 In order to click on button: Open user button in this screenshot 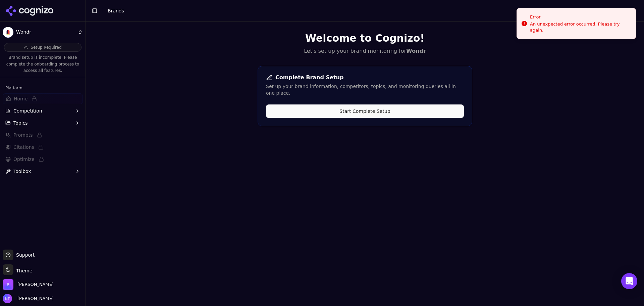, I will do `click(28, 299)`.